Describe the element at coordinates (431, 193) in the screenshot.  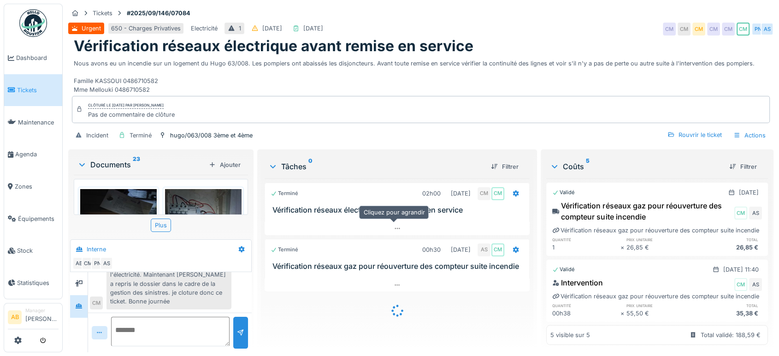
I see `div: 02h00` at that location.